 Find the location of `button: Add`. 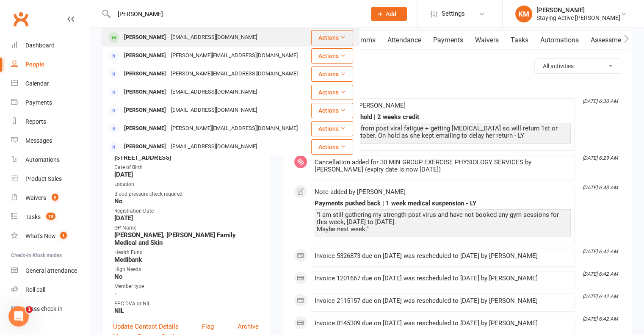

button: Add is located at coordinates (389, 14).